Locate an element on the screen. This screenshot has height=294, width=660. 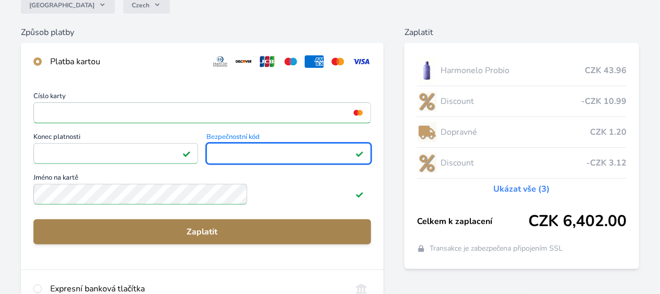
img: mc.svg is located at coordinates (337, 62).